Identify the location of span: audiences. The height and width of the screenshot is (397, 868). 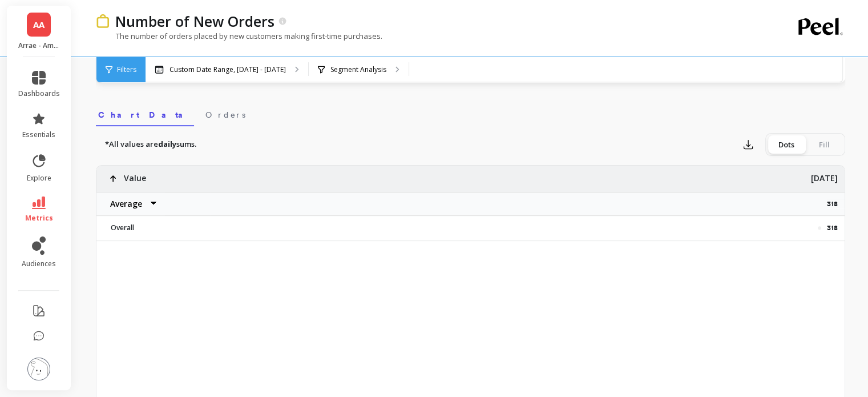
(39, 264).